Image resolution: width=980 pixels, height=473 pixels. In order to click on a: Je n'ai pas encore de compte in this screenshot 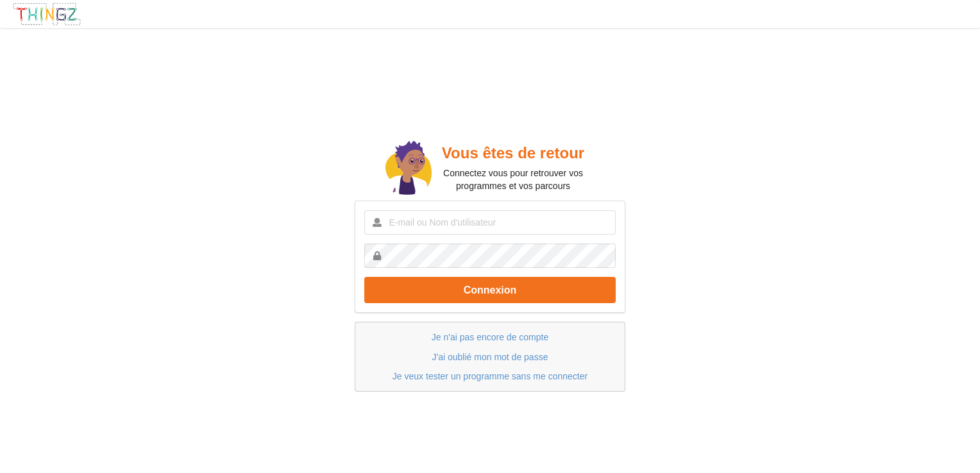, I will do `click(490, 338)`.